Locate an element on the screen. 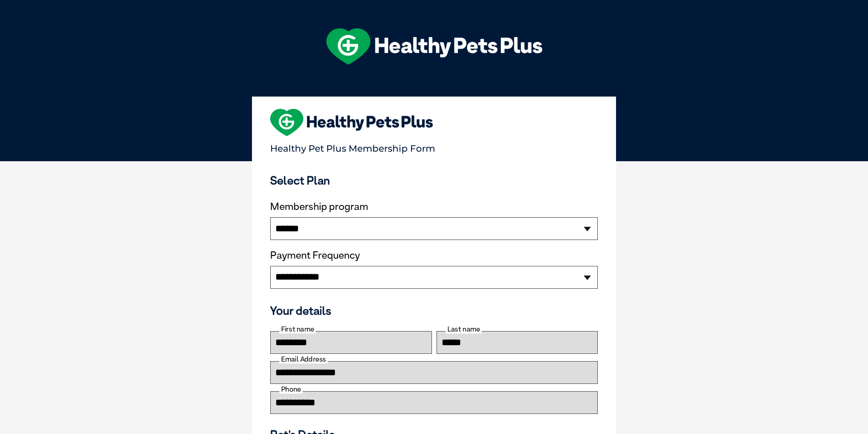  label: Payment Frequency is located at coordinates (315, 255).